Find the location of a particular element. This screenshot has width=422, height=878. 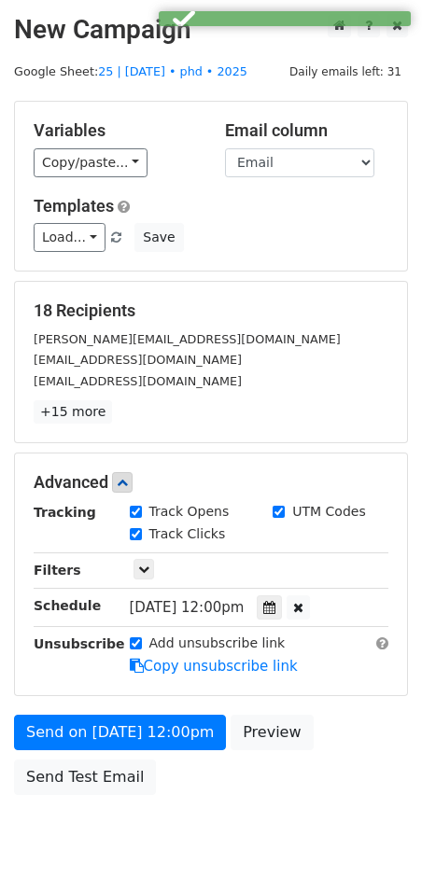

label: Add unsubscribe link is located at coordinates (217, 643).